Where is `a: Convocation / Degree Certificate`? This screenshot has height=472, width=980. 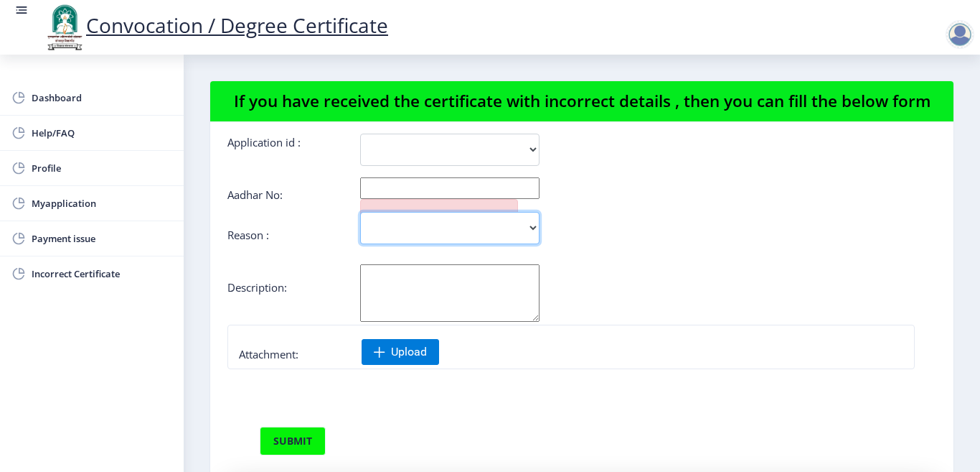
a: Convocation / Degree Certificate is located at coordinates (215, 25).